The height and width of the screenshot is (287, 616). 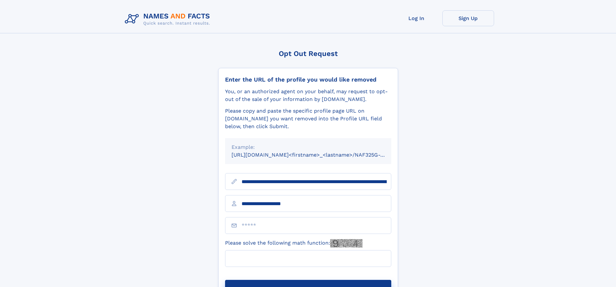 I want to click on label: Please solve the following math function:, so click(x=294, y=243).